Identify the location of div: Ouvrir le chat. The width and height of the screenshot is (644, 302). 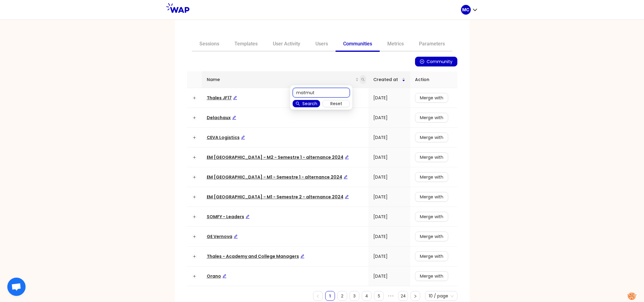
(16, 286).